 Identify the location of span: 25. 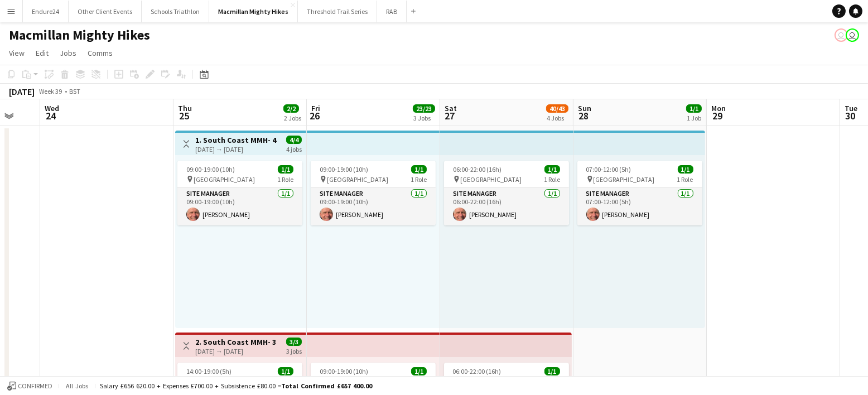
(184, 116).